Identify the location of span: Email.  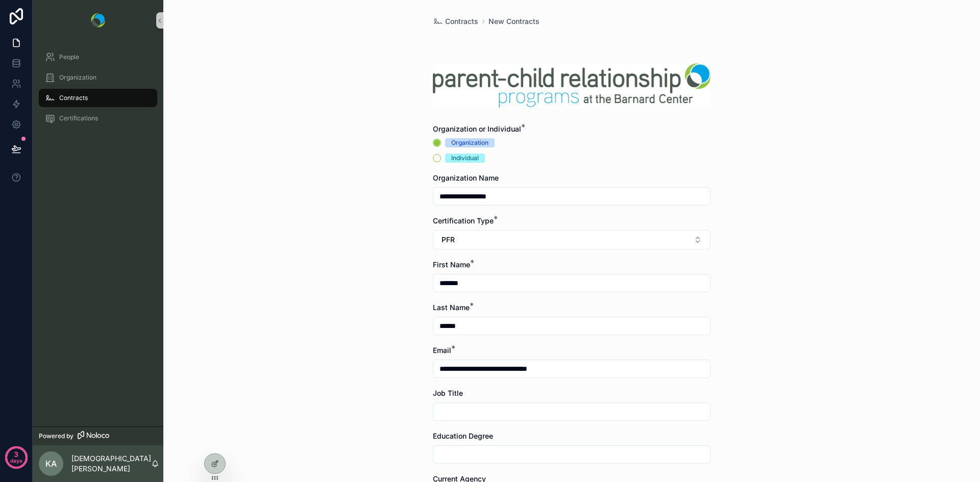
(442, 350).